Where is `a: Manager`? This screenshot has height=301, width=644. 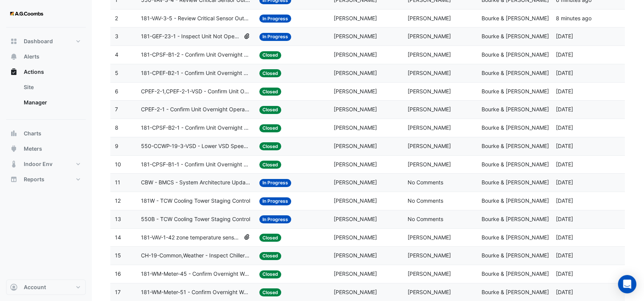
a: Manager is located at coordinates (51, 103).